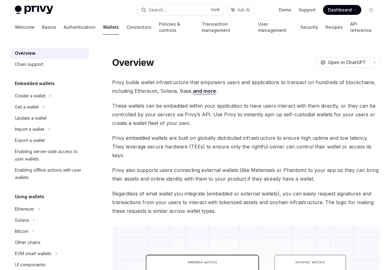 The width and height of the screenshot is (391, 270). What do you see at coordinates (216, 10) in the screenshot?
I see `span: Ctrl K` at bounding box center [216, 10].